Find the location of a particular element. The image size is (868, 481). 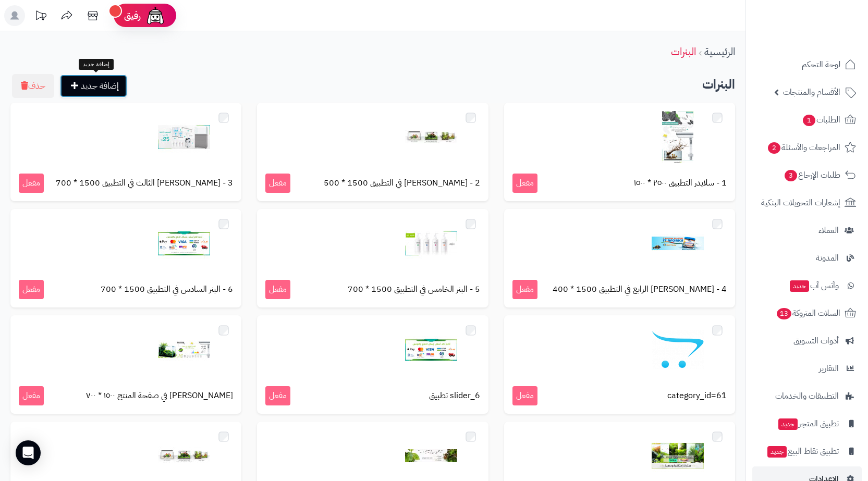

span: التقارير is located at coordinates (829, 368).